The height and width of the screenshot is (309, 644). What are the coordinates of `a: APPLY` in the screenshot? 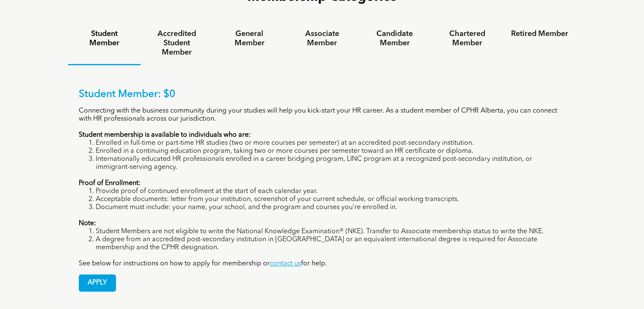 It's located at (97, 283).